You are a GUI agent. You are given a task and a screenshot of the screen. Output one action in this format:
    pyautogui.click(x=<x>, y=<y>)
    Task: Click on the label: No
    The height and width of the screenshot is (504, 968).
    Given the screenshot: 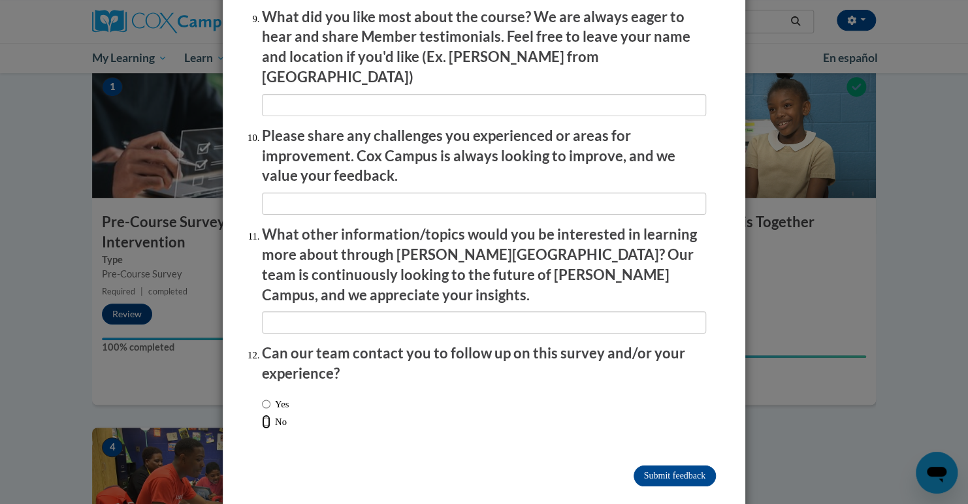 What is the action you would take?
    pyautogui.click(x=274, y=422)
    